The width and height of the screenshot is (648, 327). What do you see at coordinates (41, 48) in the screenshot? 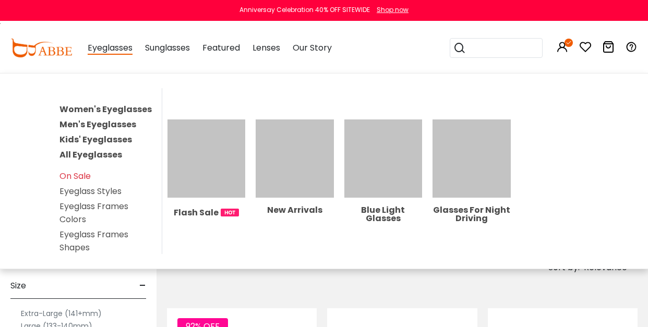
I see `img: abbeglasses.com` at bounding box center [41, 48].